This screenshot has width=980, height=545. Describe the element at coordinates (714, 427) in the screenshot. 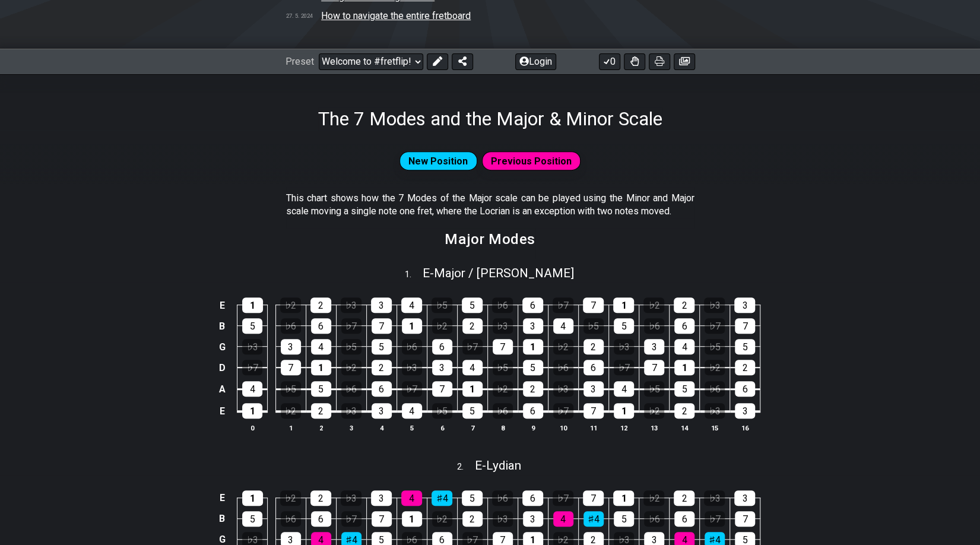

I see `th: 15` at that location.